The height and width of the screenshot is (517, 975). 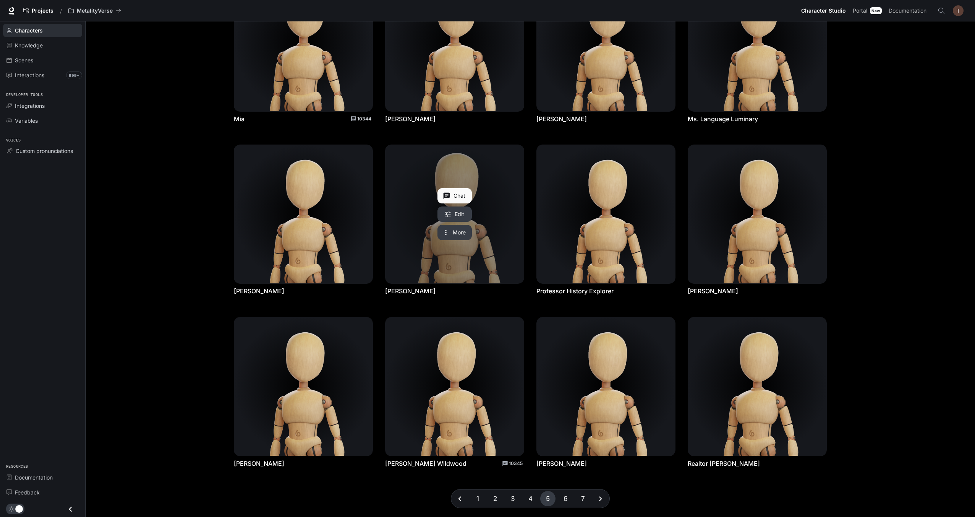 What do you see at coordinates (495, 498) in the screenshot?
I see `button: Go to page 2` at bounding box center [495, 498].